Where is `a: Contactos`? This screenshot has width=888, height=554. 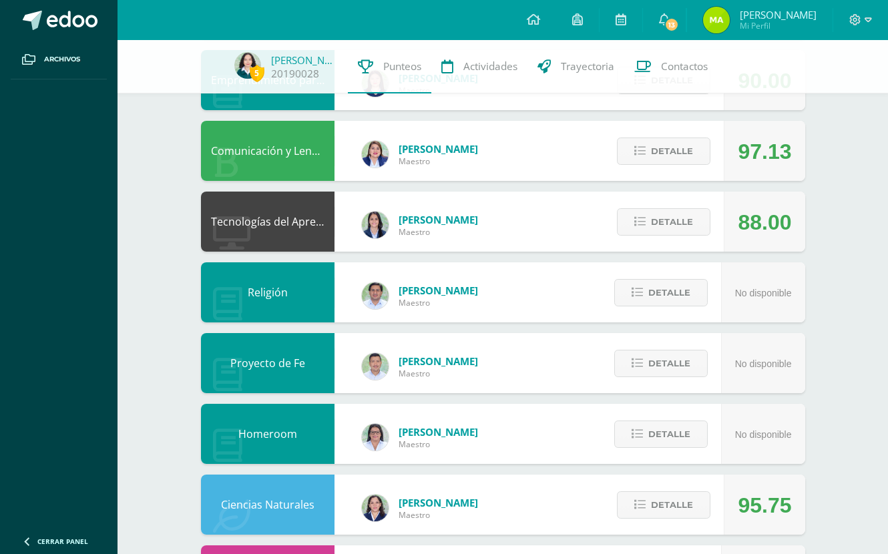 a: Contactos is located at coordinates (671, 67).